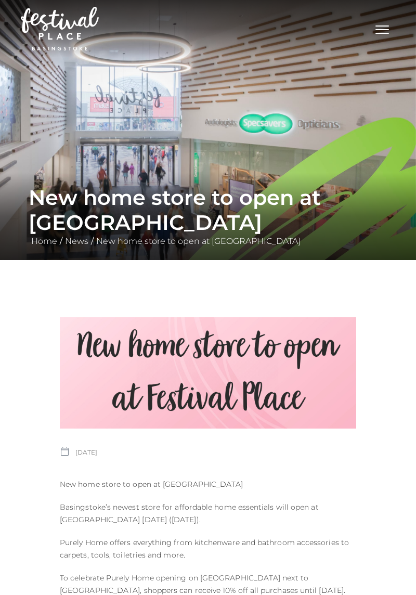 The height and width of the screenshot is (595, 416). Describe the element at coordinates (208, 548) in the screenshot. I see `p: Purely Home offers everything from kitchenware and bathroom accessories to carpets, tools, toilet...` at that location.